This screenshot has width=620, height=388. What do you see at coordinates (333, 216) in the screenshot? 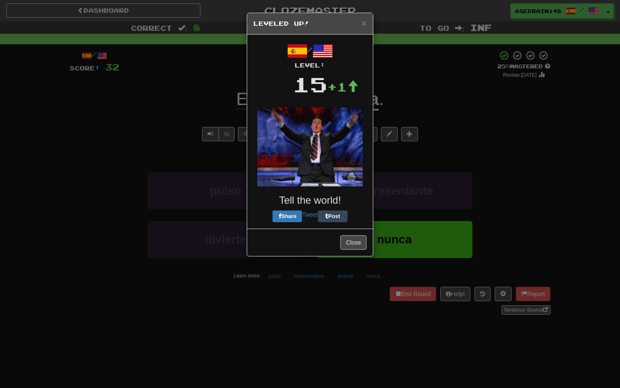
I see `button: Post` at bounding box center [333, 216].